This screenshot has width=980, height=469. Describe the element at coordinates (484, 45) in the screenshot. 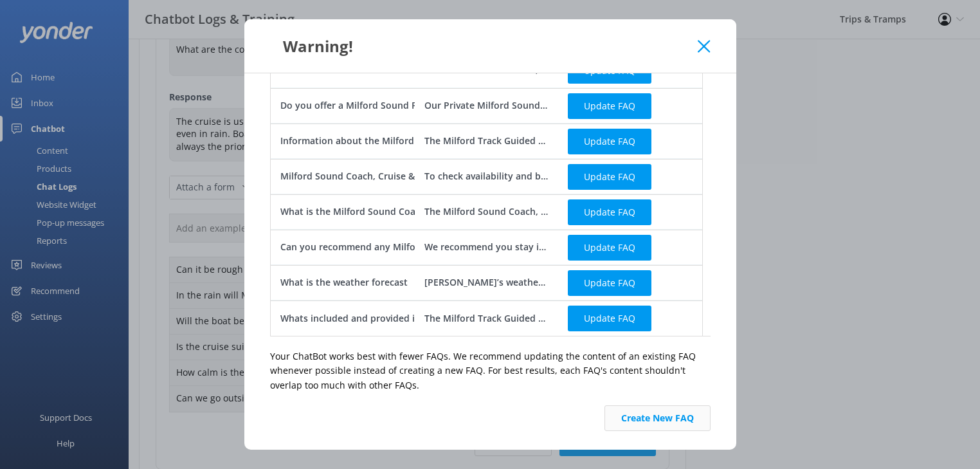

I see `div: Warning!` at that location.